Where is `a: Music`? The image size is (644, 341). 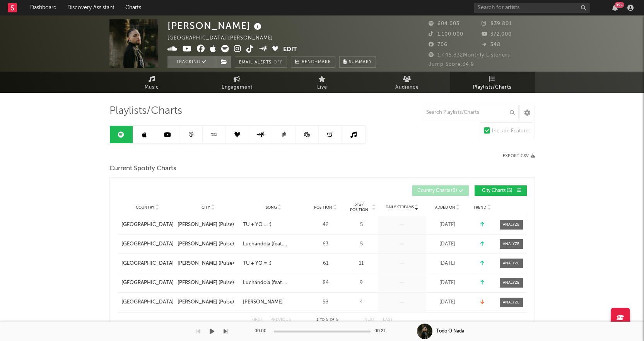
a: Music is located at coordinates (152, 82).